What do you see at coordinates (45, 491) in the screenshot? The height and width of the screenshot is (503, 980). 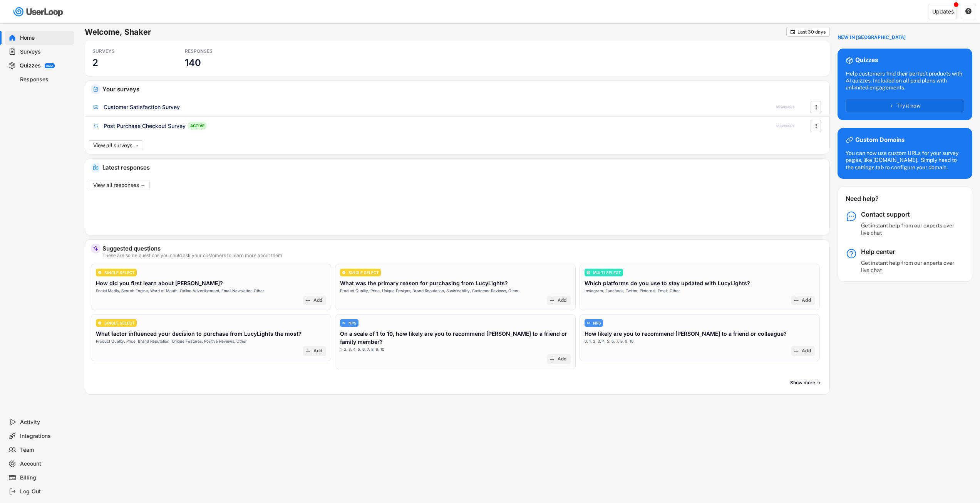 I see `div: Log Out` at bounding box center [45, 491].